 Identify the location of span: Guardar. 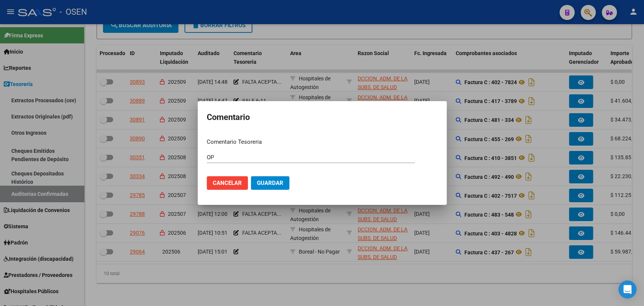
(270, 183).